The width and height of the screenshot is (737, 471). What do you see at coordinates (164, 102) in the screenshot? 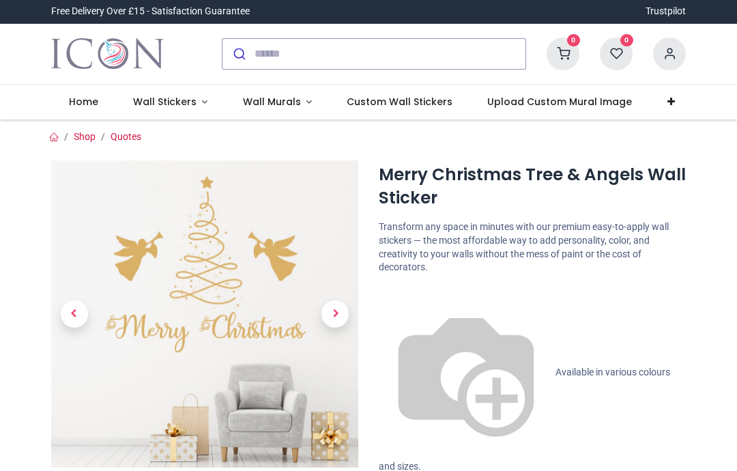
I see `span: Wall Stickers` at bounding box center [164, 102].